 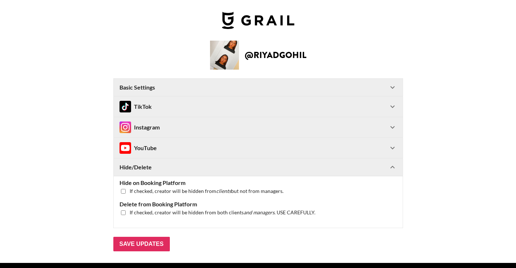 I want to click on img: Grail Talent Logo, so click(x=258, y=20).